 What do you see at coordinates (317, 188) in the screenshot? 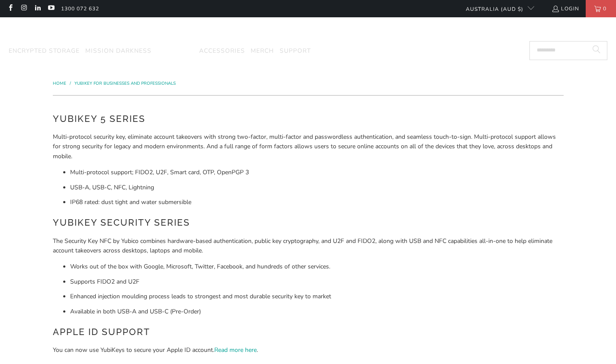
I see `li: USB-A, USB-C, NFC, Lightning` at bounding box center [317, 188].